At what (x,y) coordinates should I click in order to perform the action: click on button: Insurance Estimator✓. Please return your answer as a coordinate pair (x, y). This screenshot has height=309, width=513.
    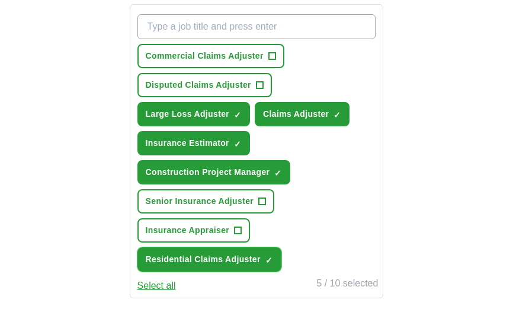
    Looking at the image, I should click on (194, 143).